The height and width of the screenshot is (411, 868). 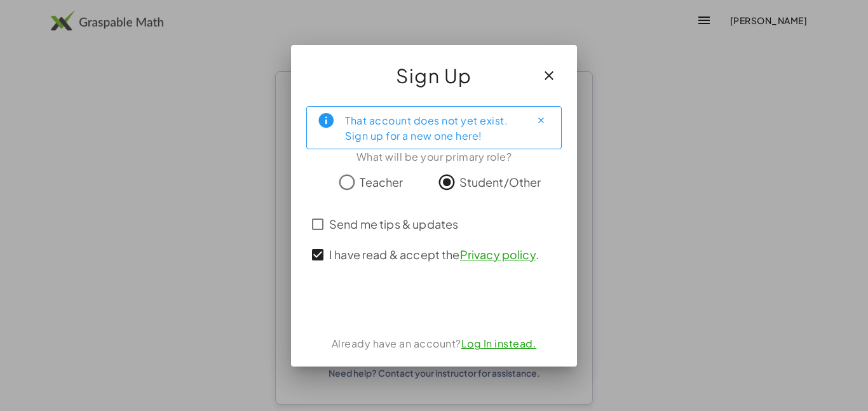 What do you see at coordinates (394, 224) in the screenshot?
I see `span: Send me tips & updates` at bounding box center [394, 224].